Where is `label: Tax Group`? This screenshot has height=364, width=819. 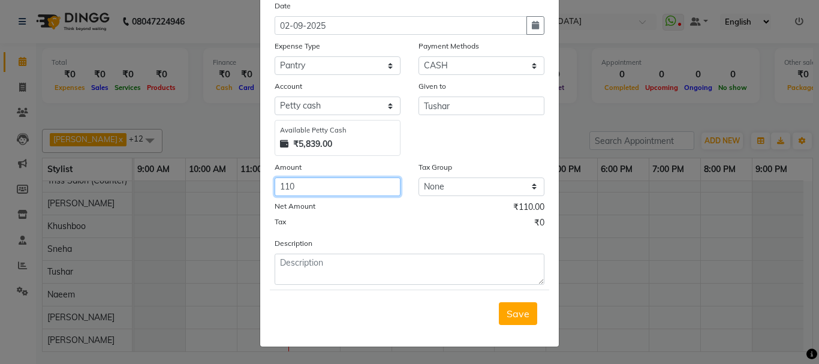
label: Tax Group is located at coordinates (435, 167).